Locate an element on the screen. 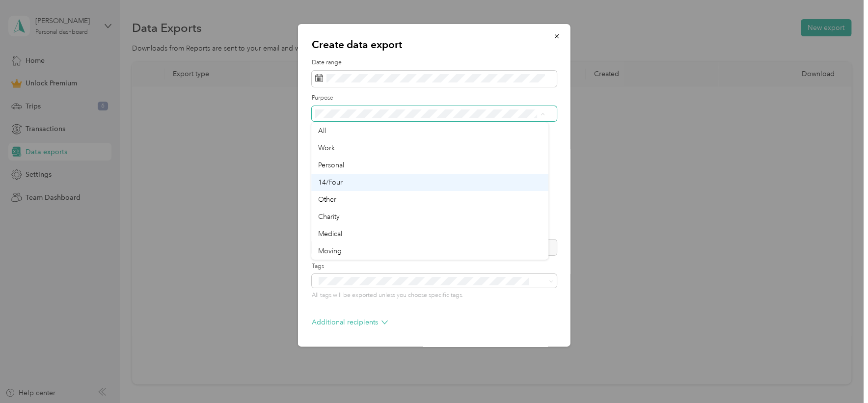  span: Moving is located at coordinates (330, 251).